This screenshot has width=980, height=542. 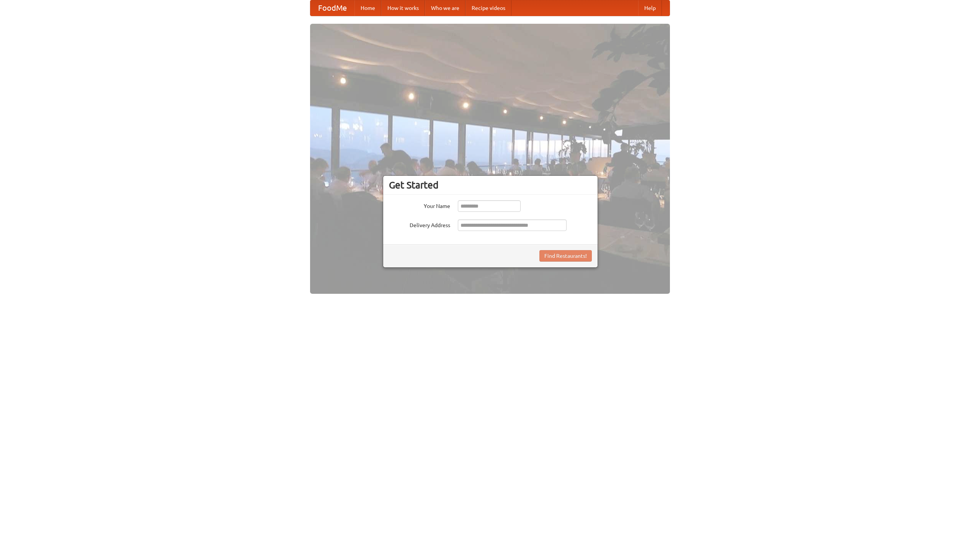 What do you see at coordinates (488, 8) in the screenshot?
I see `a: Recipe videos` at bounding box center [488, 8].